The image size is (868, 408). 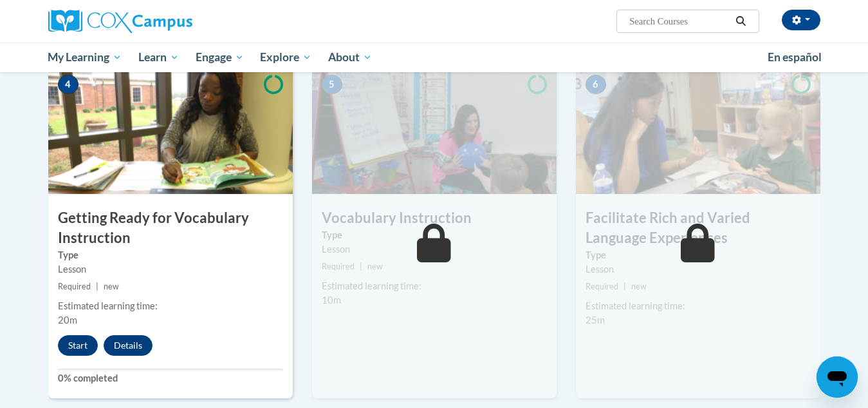 What do you see at coordinates (286, 57) in the screenshot?
I see `a: Explore` at bounding box center [286, 57].